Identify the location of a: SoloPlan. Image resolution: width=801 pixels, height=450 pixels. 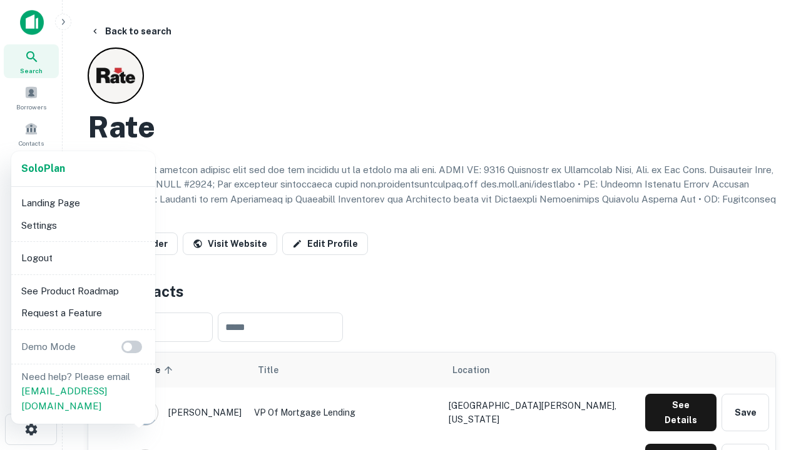
(43, 169).